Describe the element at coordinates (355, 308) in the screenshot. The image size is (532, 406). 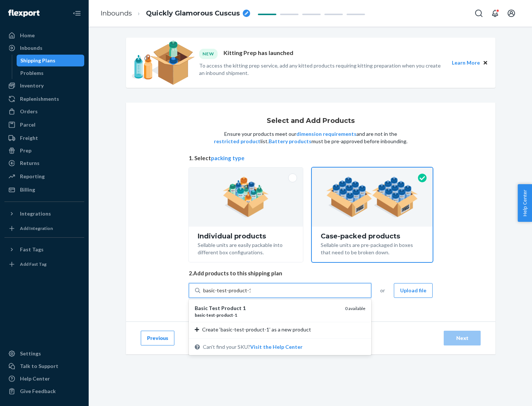
I see `span: 0 available` at that location.